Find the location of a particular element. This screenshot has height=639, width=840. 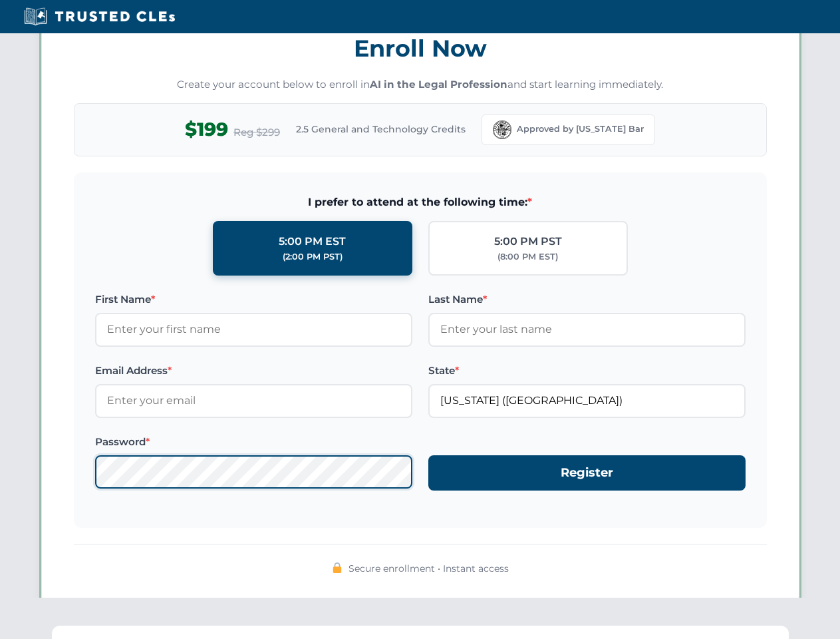

div: 5:00 PM EST is located at coordinates (312, 241).